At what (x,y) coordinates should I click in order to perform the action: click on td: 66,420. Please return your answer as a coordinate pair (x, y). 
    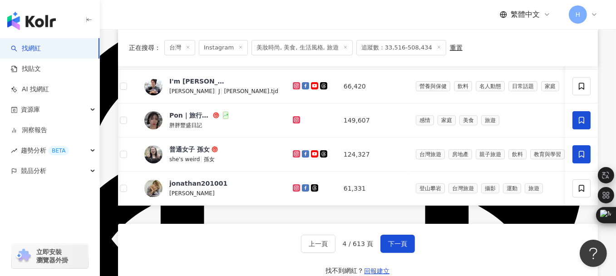
    Looking at the image, I should click on (372, 86).